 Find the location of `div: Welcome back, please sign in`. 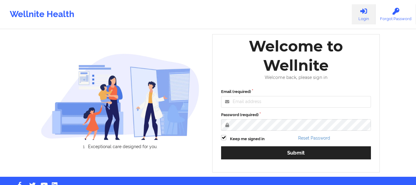

div: Welcome back, please sign in is located at coordinates (296, 77).